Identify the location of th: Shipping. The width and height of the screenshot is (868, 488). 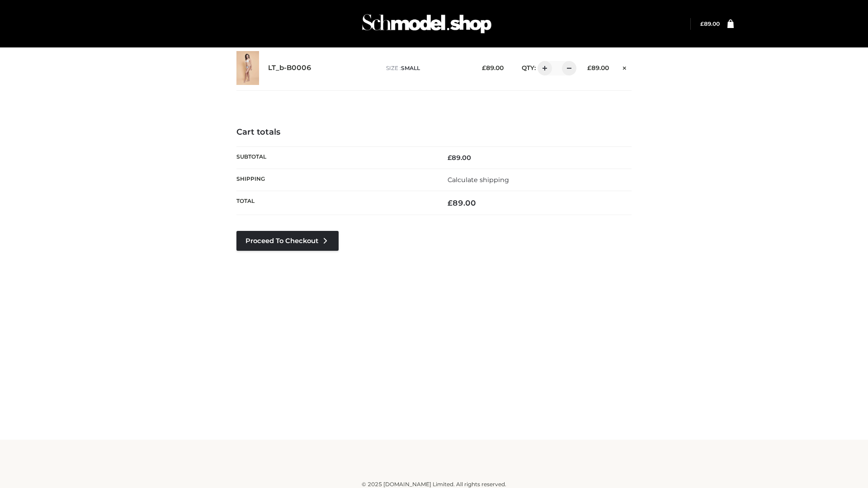
(335, 180).